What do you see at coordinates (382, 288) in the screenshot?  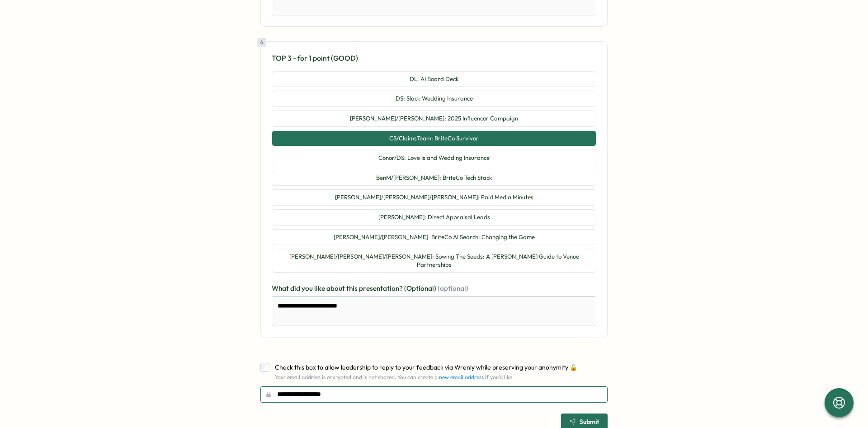 I see `span: presentation?` at bounding box center [382, 288].